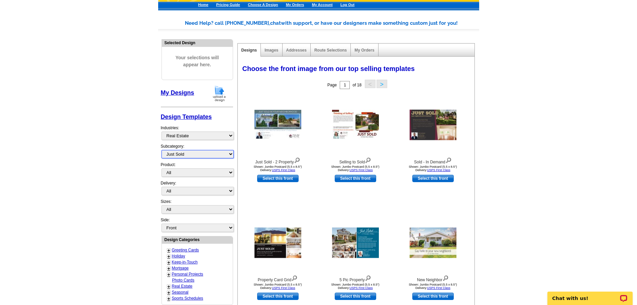  I want to click on div: Sizes:, so click(197, 207).